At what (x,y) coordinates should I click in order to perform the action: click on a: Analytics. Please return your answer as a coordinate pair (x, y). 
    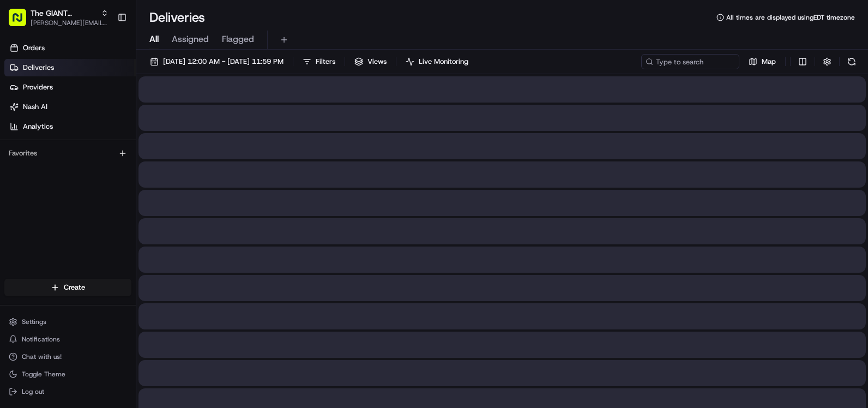
    Looking at the image, I should click on (70, 127).